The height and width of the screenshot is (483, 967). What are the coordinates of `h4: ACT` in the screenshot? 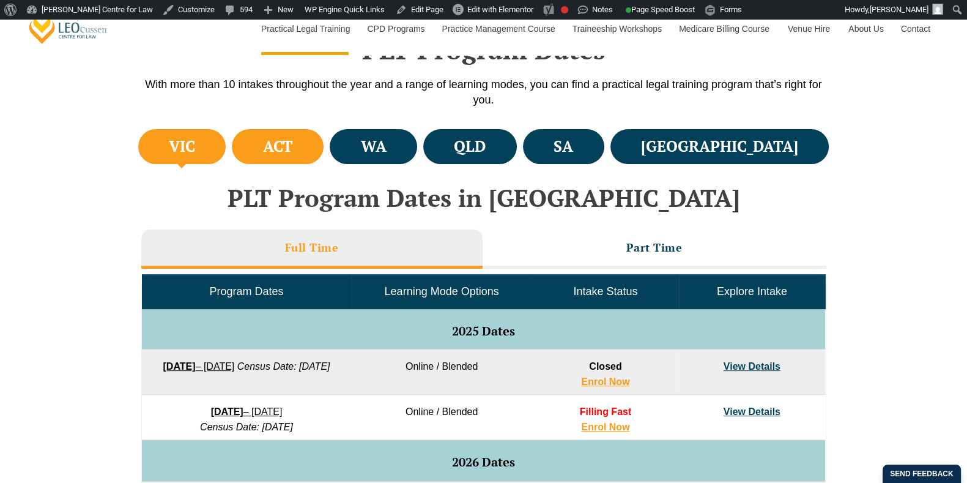 It's located at (278, 146).